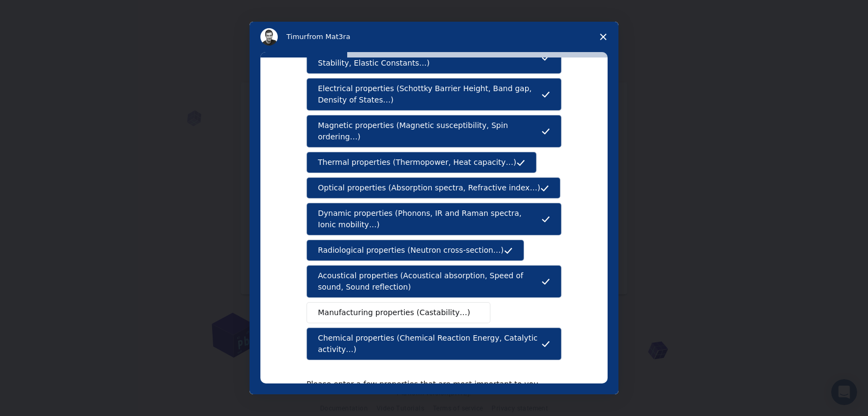 This screenshot has width=868, height=416. I want to click on span: Close survey, so click(603, 37).